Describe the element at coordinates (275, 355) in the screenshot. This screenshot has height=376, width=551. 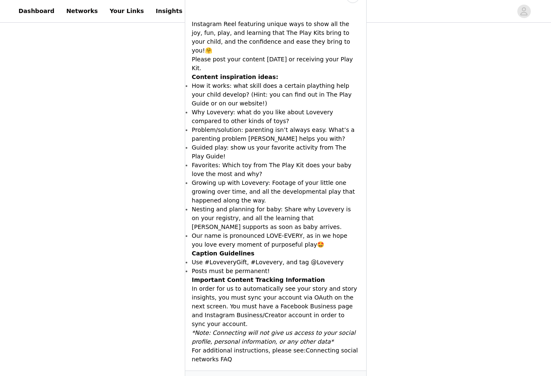
I see `a: Connecting social networks FAQ` at that location.